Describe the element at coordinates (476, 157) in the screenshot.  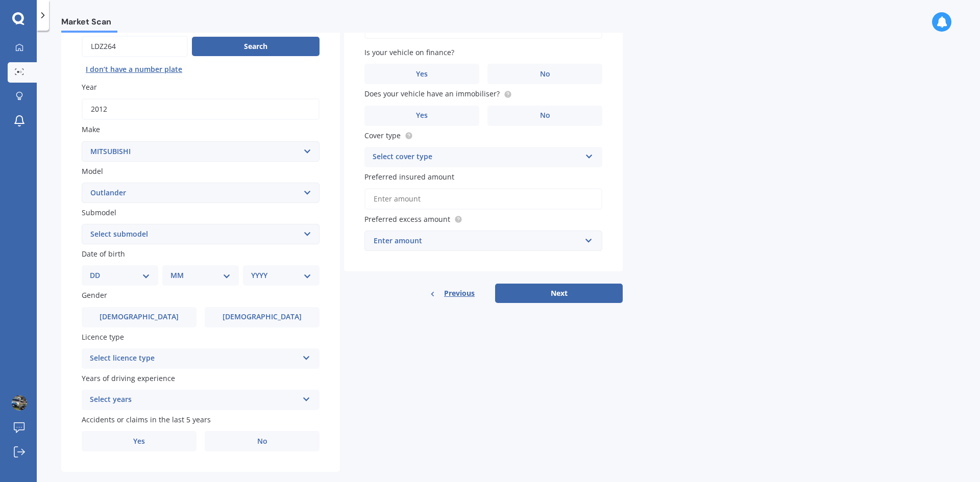
I see `div: Select cover type` at that location.